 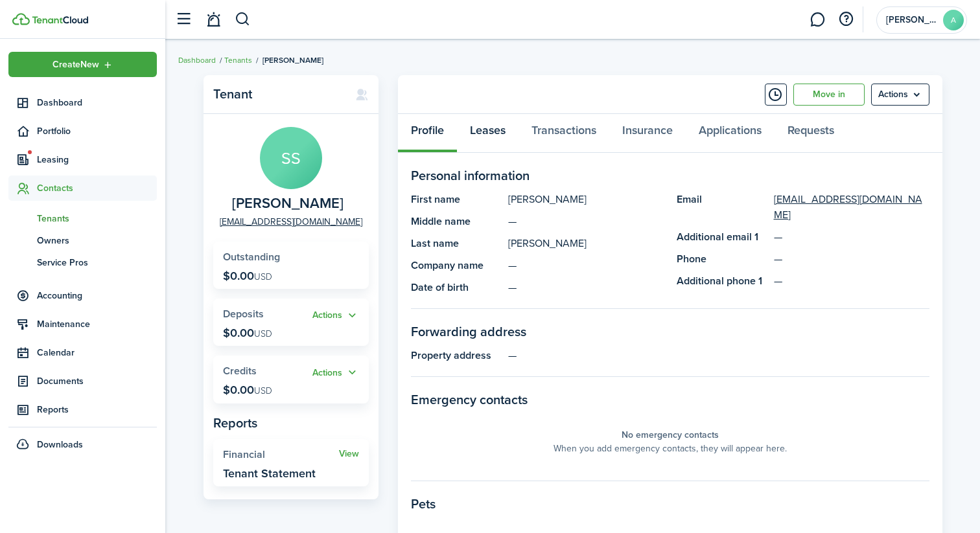 What do you see at coordinates (291, 423) in the screenshot?
I see `panel-main-subtitle: Reports` at bounding box center [291, 423].